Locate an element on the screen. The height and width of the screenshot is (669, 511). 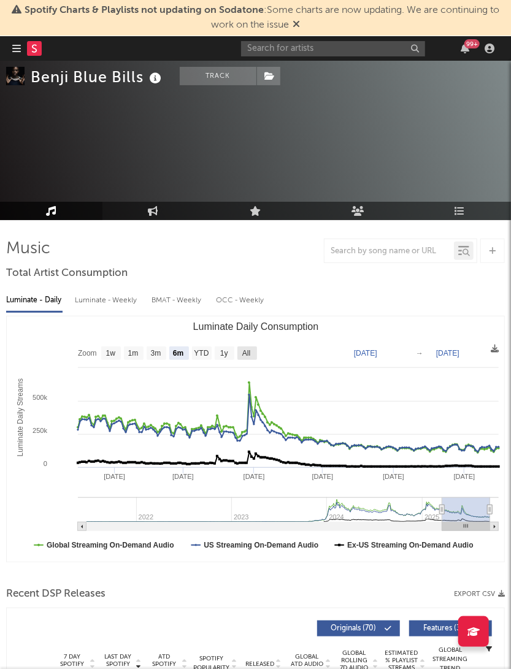
text: 0 is located at coordinates (45, 464).